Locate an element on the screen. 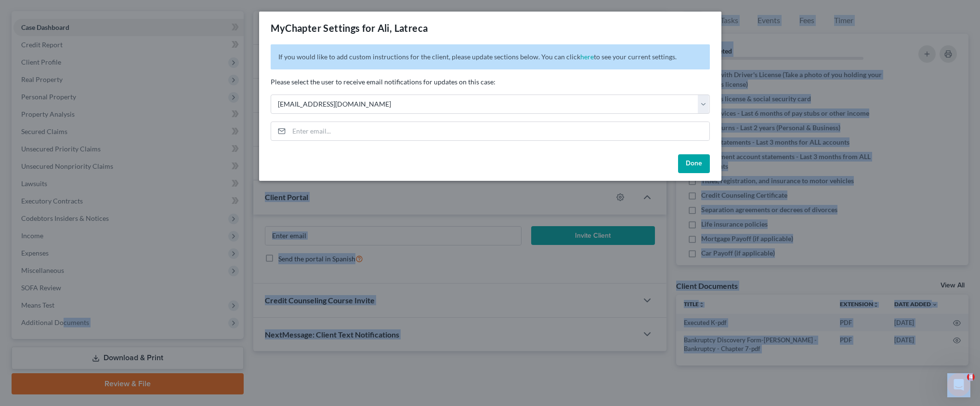 The width and height of the screenshot is (980, 406). a: here is located at coordinates (587, 56).